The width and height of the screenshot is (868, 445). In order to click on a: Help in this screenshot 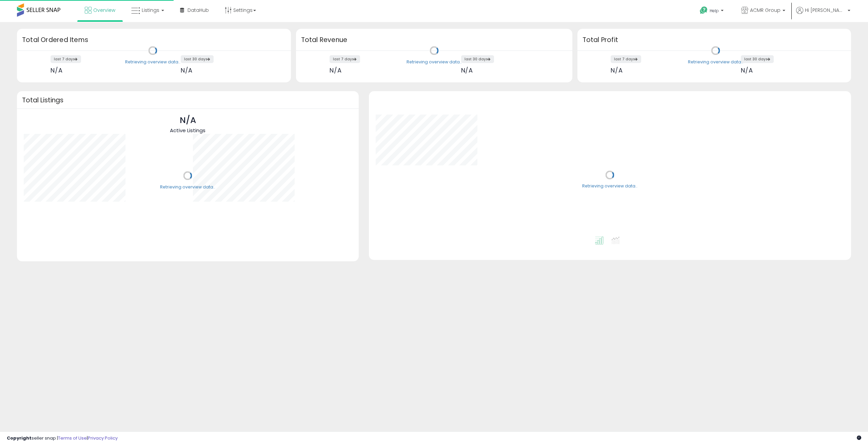, I will do `click(712, 11)`.